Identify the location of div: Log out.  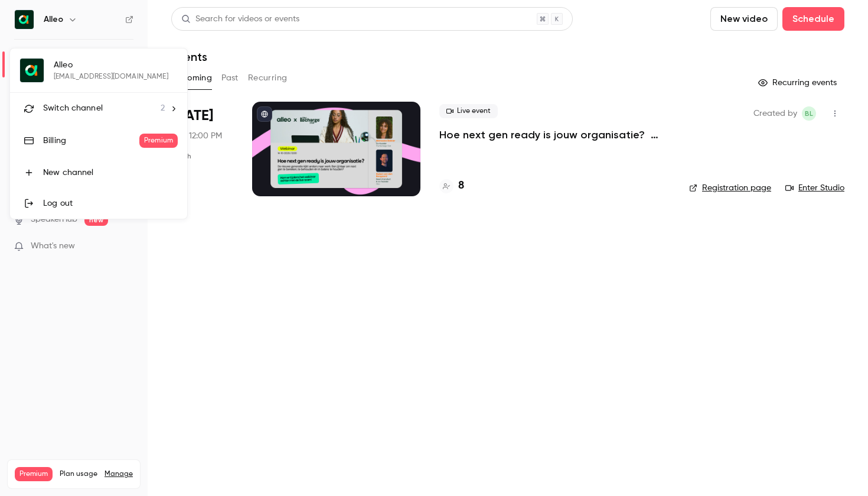
(110, 203).